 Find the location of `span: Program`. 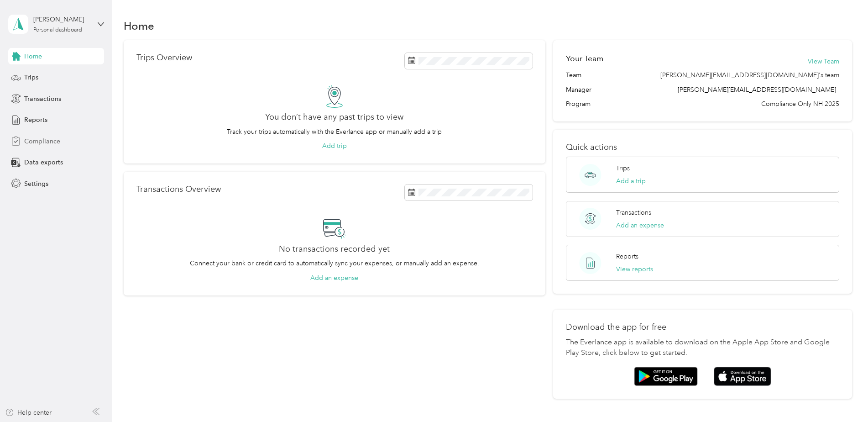

span: Program is located at coordinates (578, 104).